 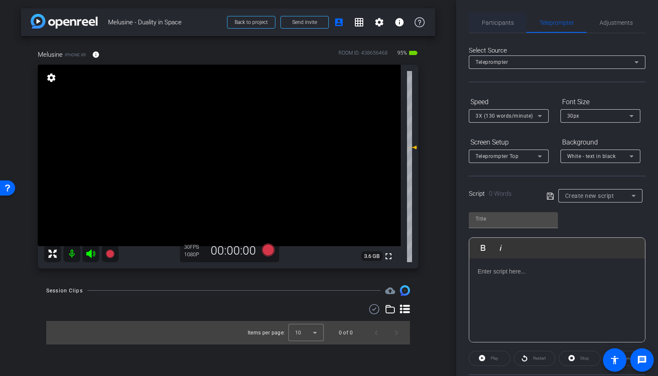 I want to click on span: 3.6 GB, so click(x=372, y=256).